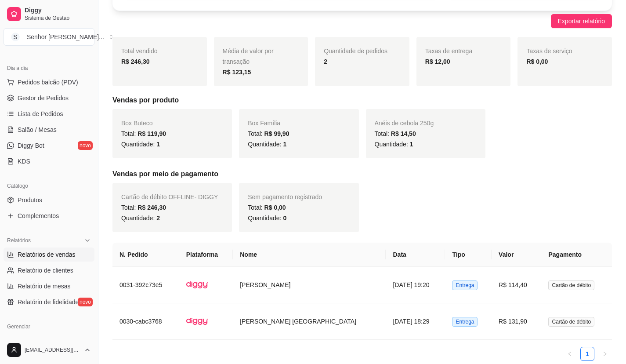 Image resolution: width=626 pixels, height=364 pixels. I want to click on a: Relatório de mesas, so click(49, 286).